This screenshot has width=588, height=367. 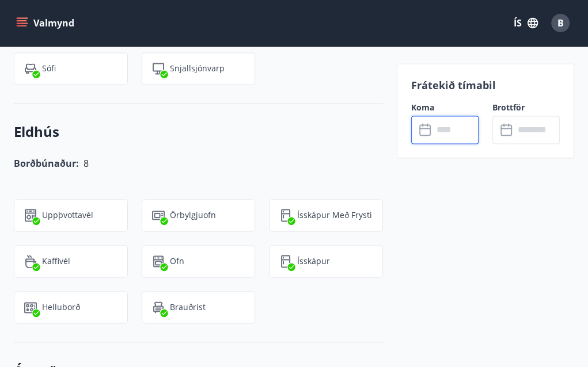 What do you see at coordinates (526, 108) in the screenshot?
I see `label: Brottför` at bounding box center [526, 108].